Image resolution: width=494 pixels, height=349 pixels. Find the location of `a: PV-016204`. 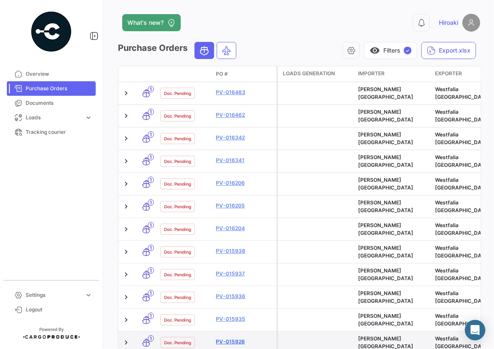

a: PV-016204 is located at coordinates (244, 228).